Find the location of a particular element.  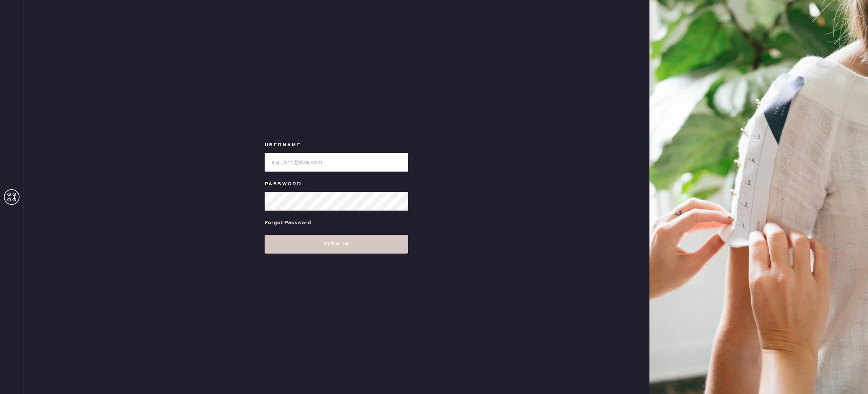

input: e.g. john@doe.com is located at coordinates (336, 162).